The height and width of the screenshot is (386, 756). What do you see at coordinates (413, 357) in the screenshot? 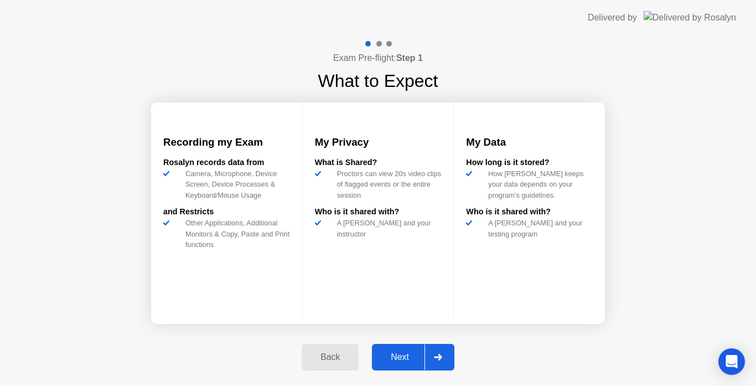
I see `button: Next` at bounding box center [413, 357].